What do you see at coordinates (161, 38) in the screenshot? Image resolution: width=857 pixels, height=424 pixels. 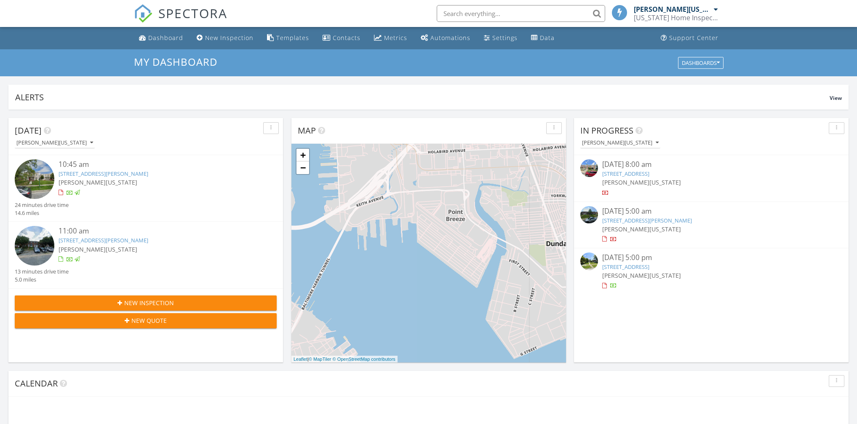 I see `a: Dashboard` at bounding box center [161, 38].